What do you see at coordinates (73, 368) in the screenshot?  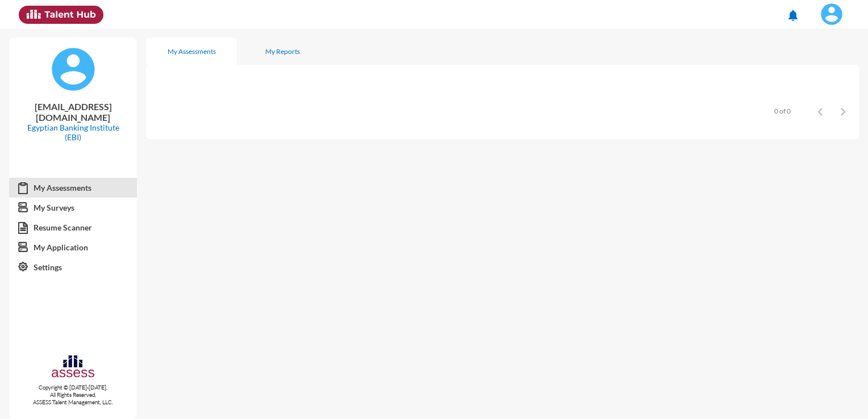 I see `img: assesscompany-logo.png` at bounding box center [73, 368].